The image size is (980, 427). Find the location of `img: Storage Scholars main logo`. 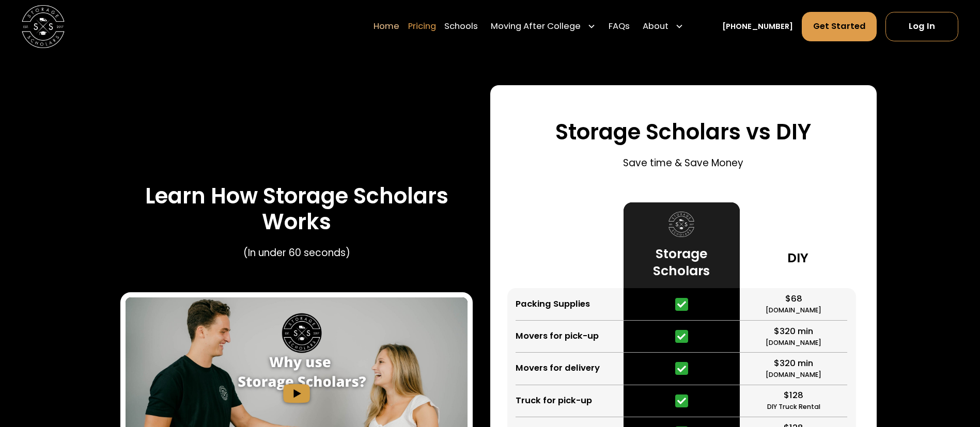

img: Storage Scholars main logo is located at coordinates (43, 26).